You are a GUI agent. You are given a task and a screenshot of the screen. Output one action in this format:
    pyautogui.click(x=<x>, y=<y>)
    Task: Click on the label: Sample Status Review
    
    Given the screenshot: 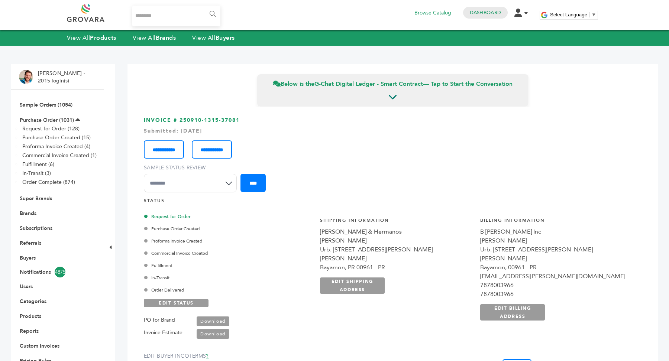 What is the action you would take?
    pyautogui.click(x=192, y=168)
    